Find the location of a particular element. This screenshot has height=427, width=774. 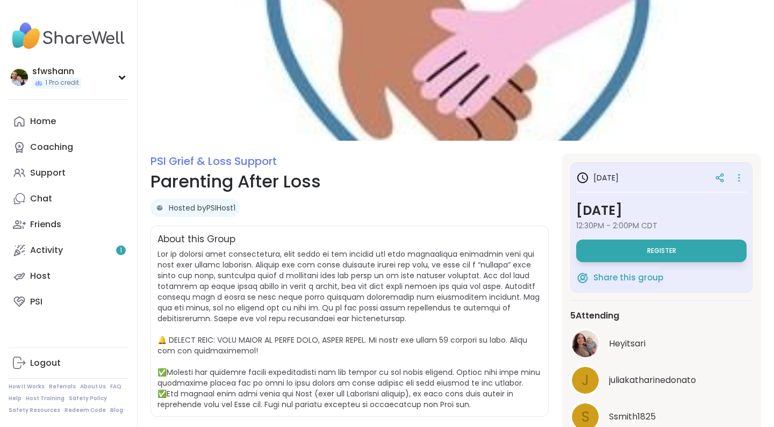

img: PSIHost1 is located at coordinates (160, 208).